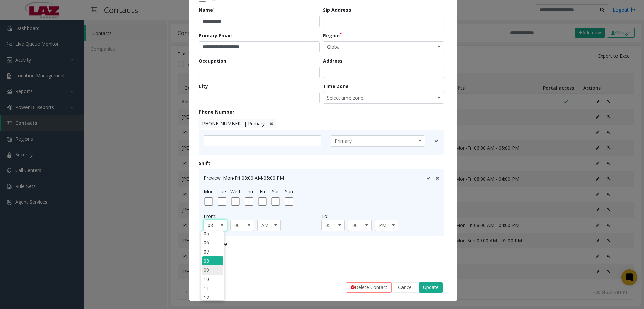 This screenshot has height=309, width=644. I want to click on span: Select time zone..., so click(371, 98).